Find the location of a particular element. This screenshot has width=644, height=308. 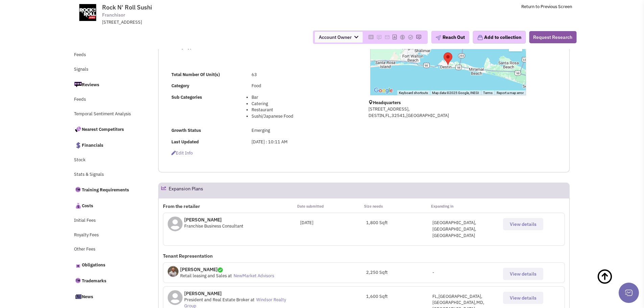

a: Training Requirements is located at coordinates (108, 190).